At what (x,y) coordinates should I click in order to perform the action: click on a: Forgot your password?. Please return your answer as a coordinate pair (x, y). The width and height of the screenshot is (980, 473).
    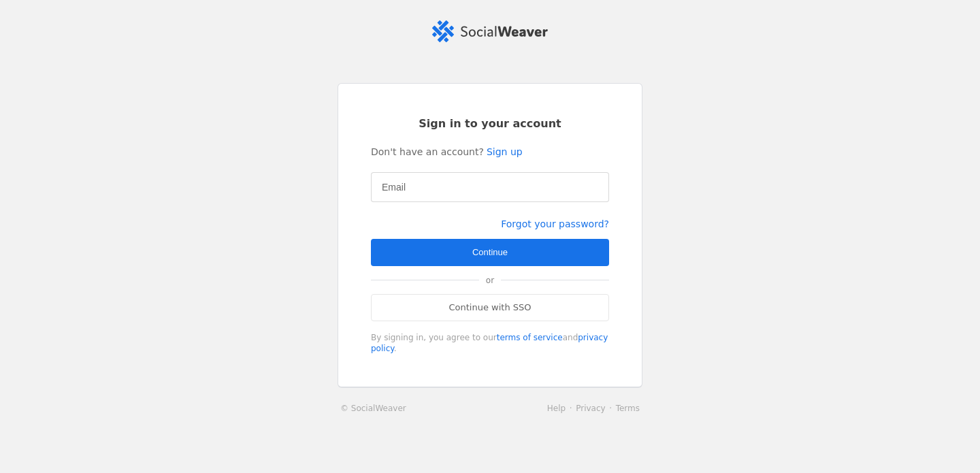
    Looking at the image, I should click on (555, 224).